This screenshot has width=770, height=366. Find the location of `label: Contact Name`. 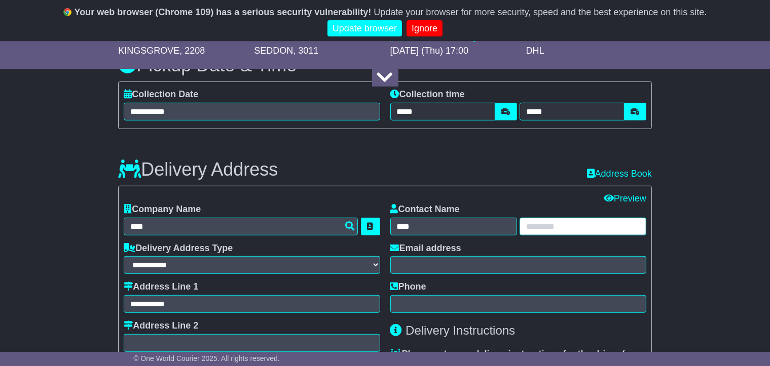

label: Contact Name is located at coordinates (425, 210).